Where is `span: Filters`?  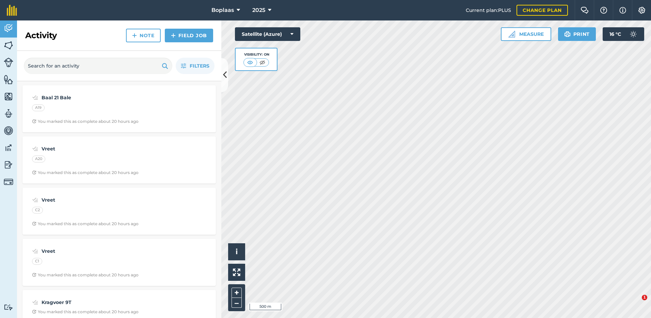 span: Filters is located at coordinates (200, 66).